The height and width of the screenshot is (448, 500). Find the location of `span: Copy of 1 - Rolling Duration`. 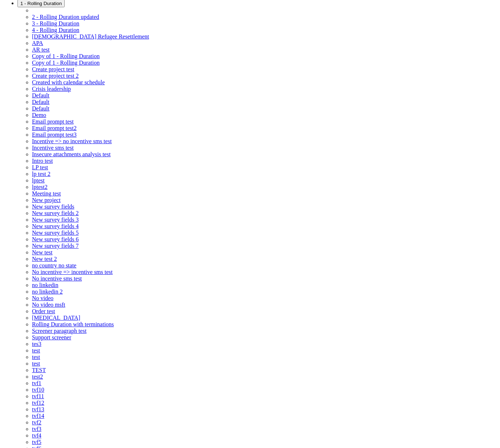

span: Copy of 1 - Rolling Duration is located at coordinates (66, 62).